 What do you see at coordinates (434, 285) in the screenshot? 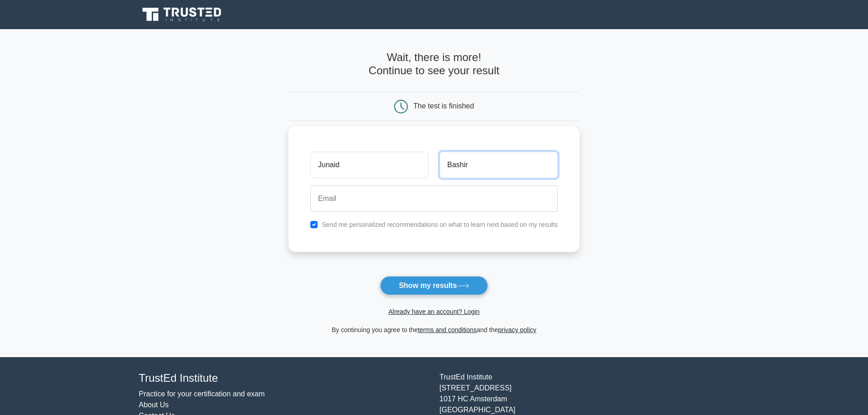
I see `button: Show my results` at bounding box center [434, 285].